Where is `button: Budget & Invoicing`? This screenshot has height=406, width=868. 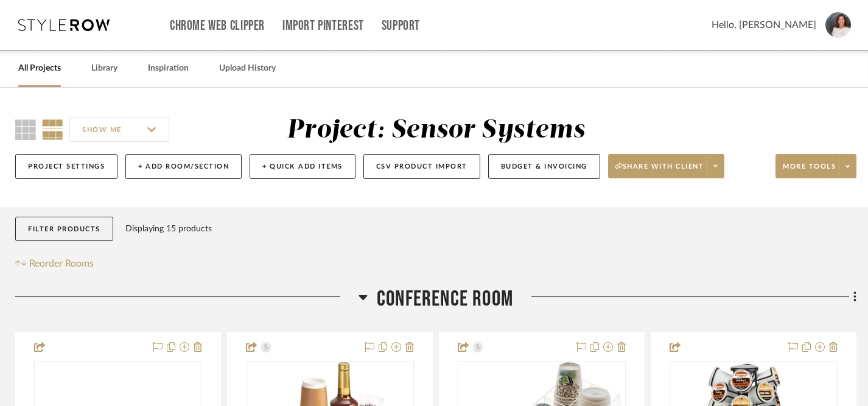 button: Budget & Invoicing is located at coordinates (544, 166).